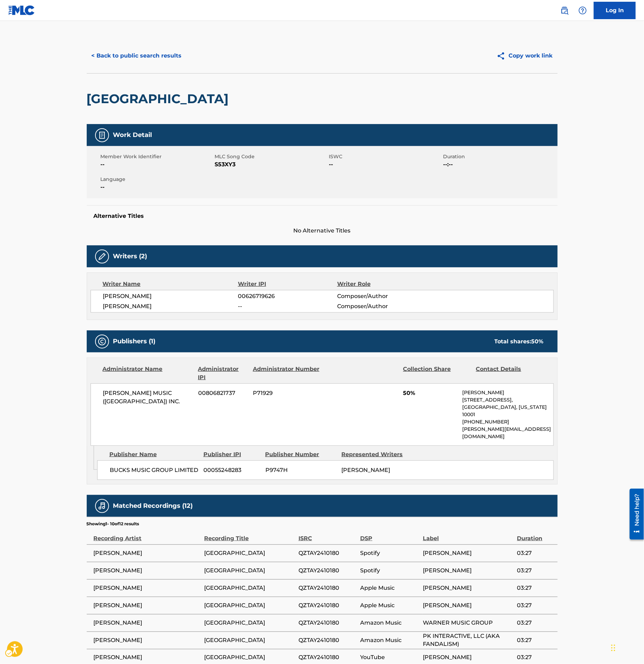 The image size is (644, 664). I want to click on img: Copy work link, so click(502, 56).